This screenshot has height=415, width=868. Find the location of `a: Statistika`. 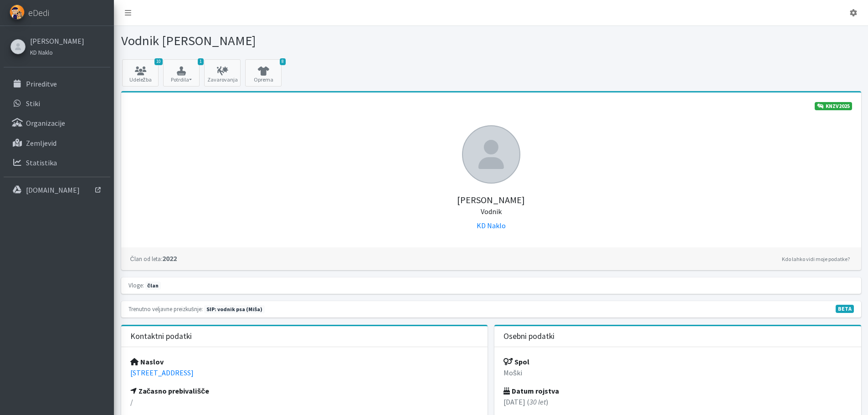

a: Statistika is located at coordinates (57, 163).